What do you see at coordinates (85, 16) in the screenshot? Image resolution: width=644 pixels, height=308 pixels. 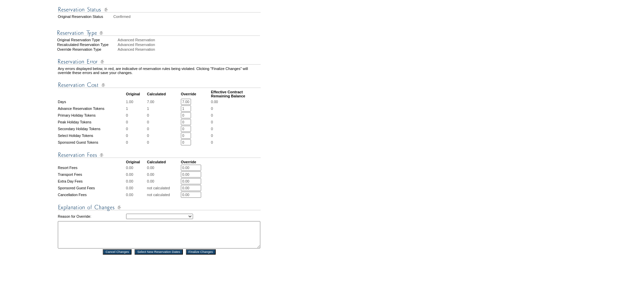 I see `td: Original Reservation Status` at bounding box center [85, 16].